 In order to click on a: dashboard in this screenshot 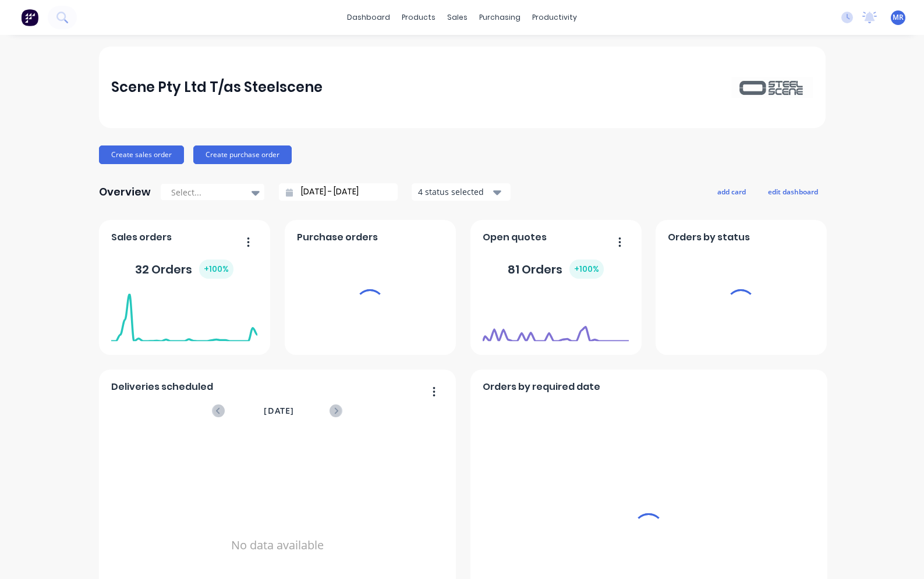, I will do `click(368, 17)`.